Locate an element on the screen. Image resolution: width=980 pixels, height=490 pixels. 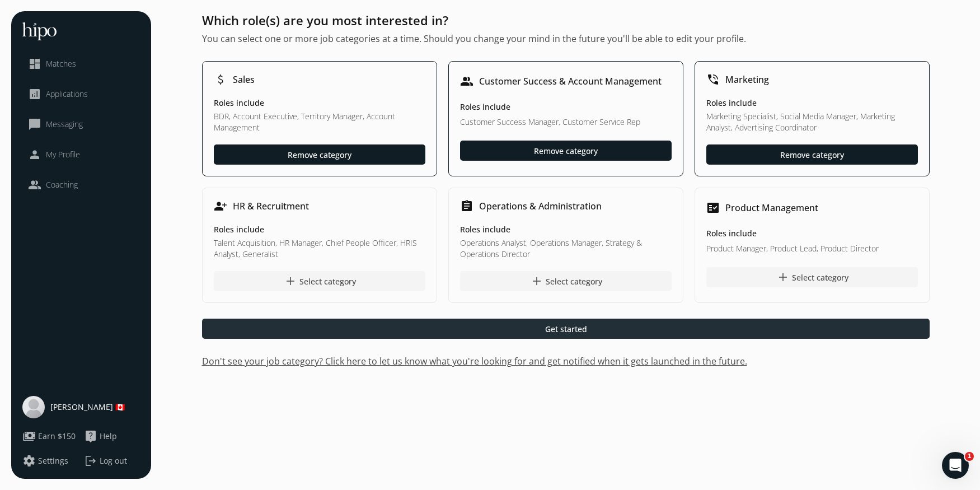
span: live_help is located at coordinates (91, 436).